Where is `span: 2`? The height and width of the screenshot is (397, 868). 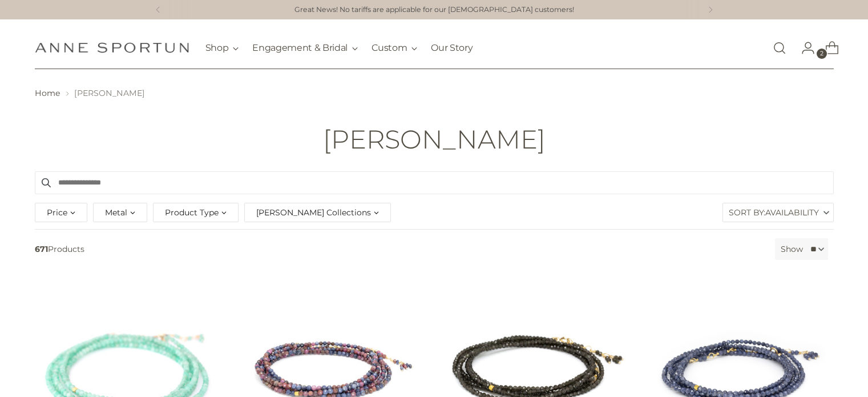 span: 2 is located at coordinates (821, 53).